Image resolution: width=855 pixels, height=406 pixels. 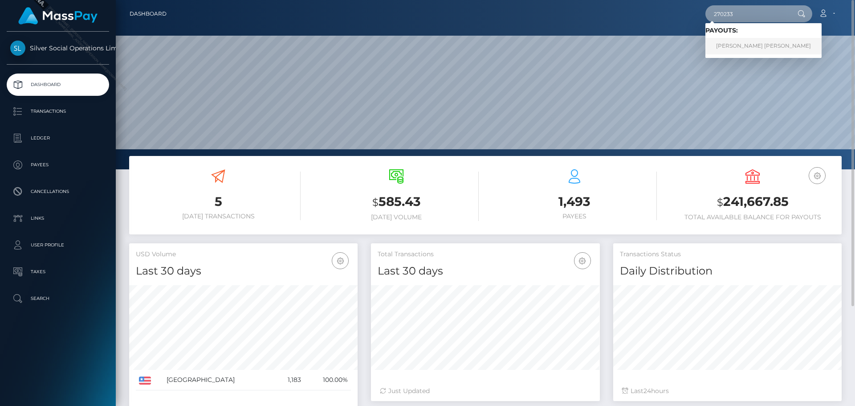 What do you see at coordinates (485, 391) in the screenshot?
I see `div: Just Updated` at bounding box center [485, 391].